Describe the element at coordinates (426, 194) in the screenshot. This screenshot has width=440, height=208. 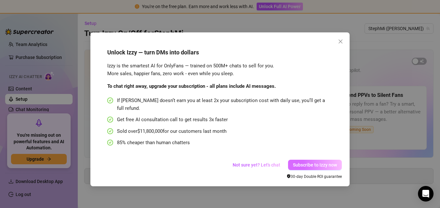
I see `div: Open Intercom Messenger` at that location.